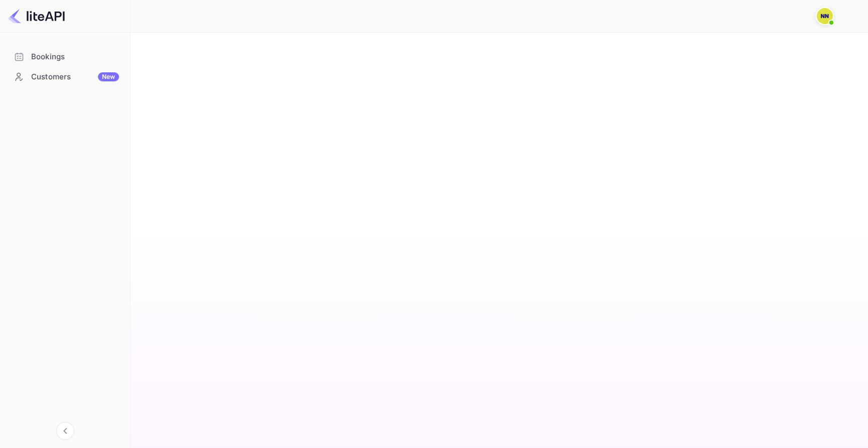 This screenshot has height=448, width=868. Describe the element at coordinates (36, 16) in the screenshot. I see `img: LiteAPI logo` at that location.